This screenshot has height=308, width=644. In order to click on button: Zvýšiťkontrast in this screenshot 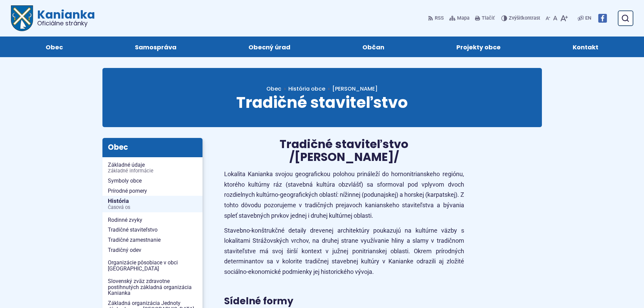, I will do `click(521, 18)`.